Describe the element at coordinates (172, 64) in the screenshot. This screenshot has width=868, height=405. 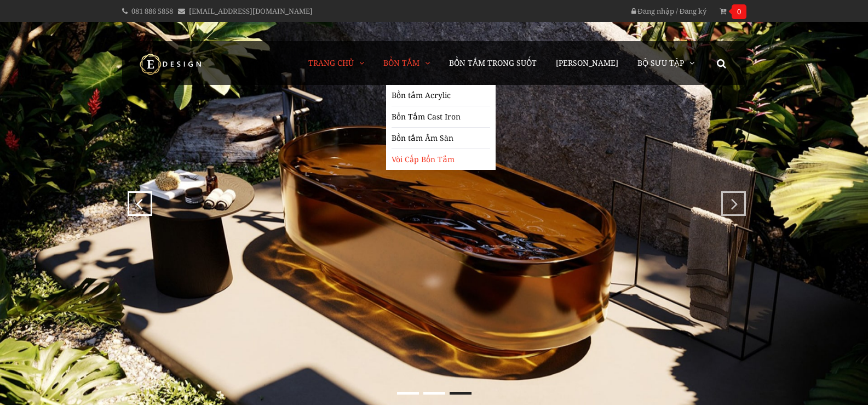
I see `img: logo Kreiner Germany - Edesign Interior` at that location.